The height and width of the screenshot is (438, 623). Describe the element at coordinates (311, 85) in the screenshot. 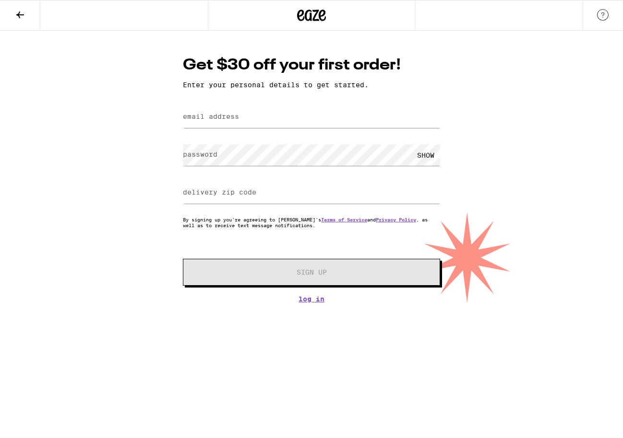

I see `p: Enter your personal details to get started.` at that location.